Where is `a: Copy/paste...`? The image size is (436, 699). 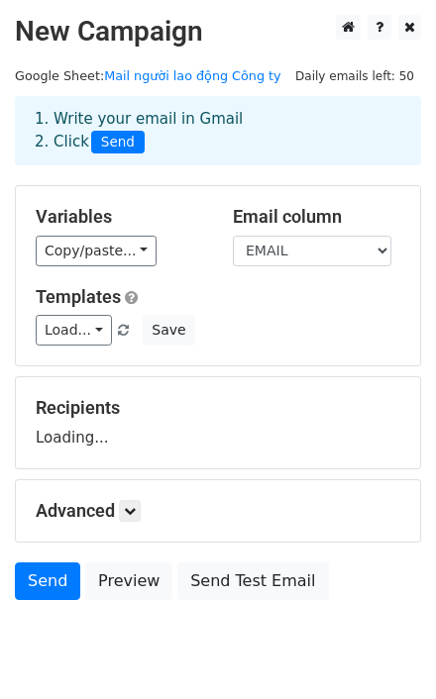 a: Copy/paste... is located at coordinates (96, 251).